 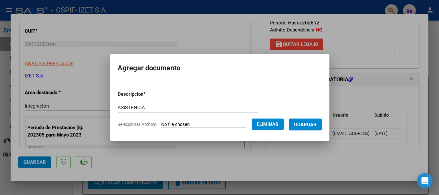 What do you see at coordinates (425, 181) in the screenshot?
I see `div: Open Intercom Messenger` at bounding box center [425, 181].